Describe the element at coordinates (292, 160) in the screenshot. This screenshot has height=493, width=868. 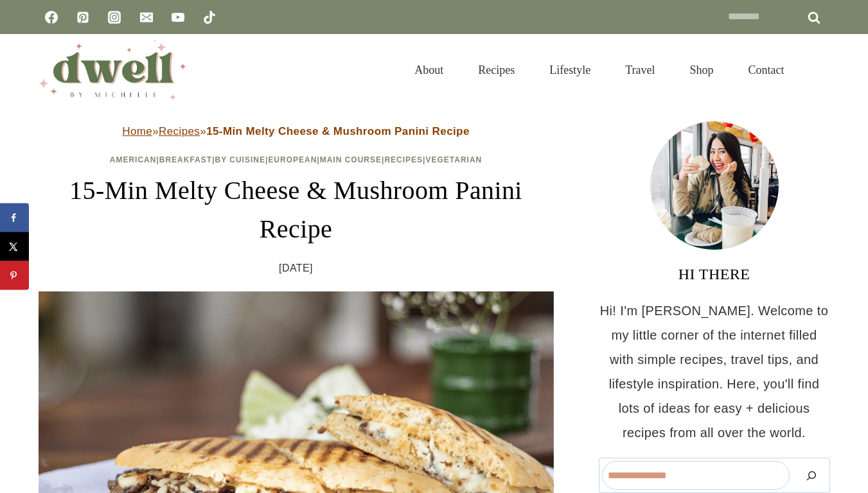
I see `a: European` at that location.